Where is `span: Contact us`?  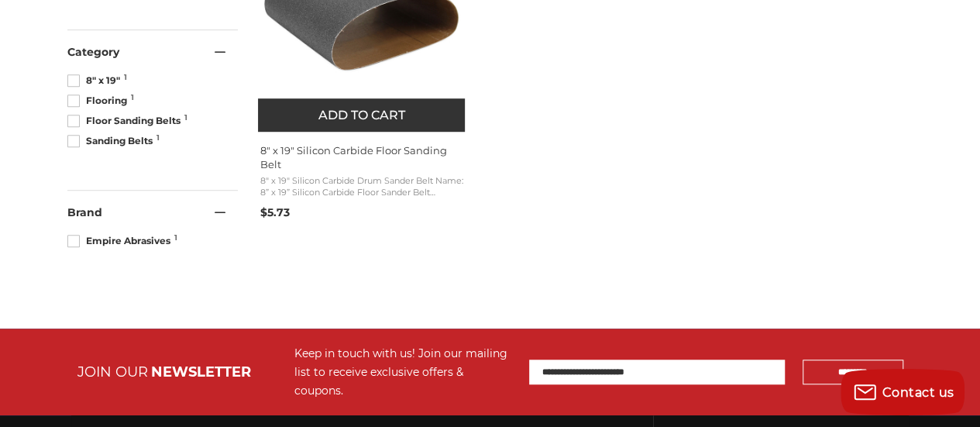 span: Contact us is located at coordinates (918, 392).